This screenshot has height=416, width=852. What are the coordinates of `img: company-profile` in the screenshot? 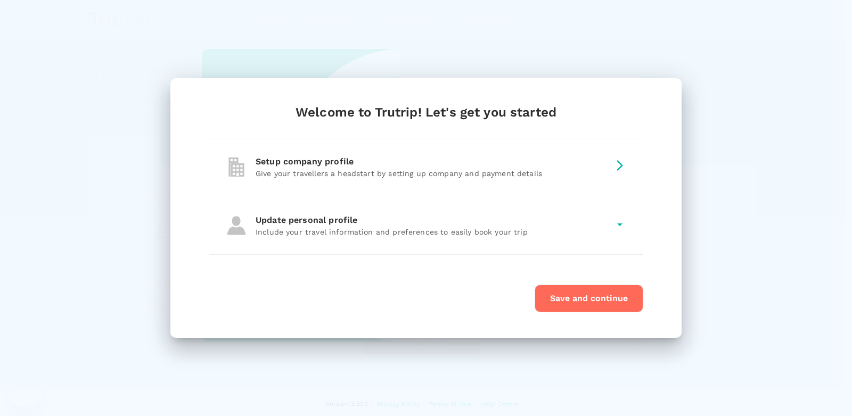 It's located at (236, 167).